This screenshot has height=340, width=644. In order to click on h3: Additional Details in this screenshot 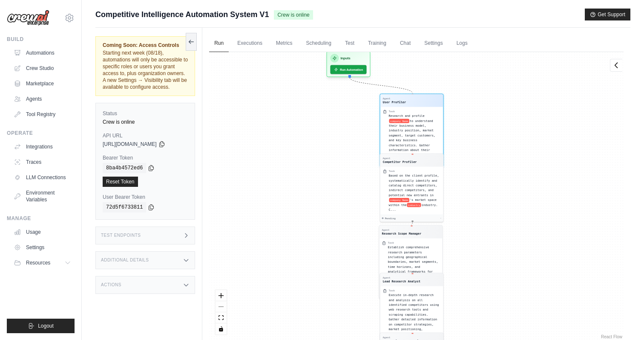, I will do `click(125, 260)`.